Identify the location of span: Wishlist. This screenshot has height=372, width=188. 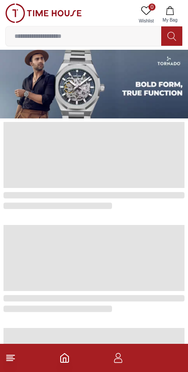
(146, 21).